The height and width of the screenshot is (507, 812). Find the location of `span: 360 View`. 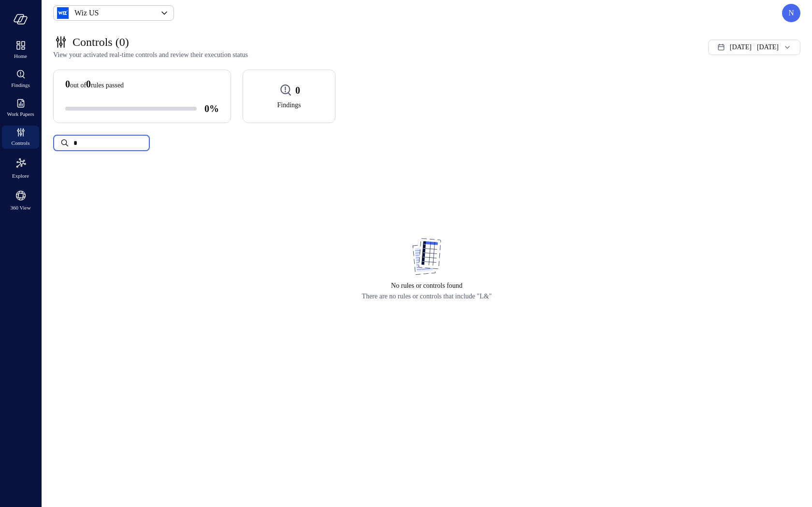

span: 360 View is located at coordinates (20, 207).